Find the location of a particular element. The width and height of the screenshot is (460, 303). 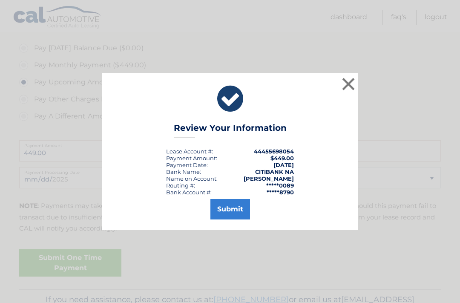

div: Bank Name: is located at coordinates (184, 172).